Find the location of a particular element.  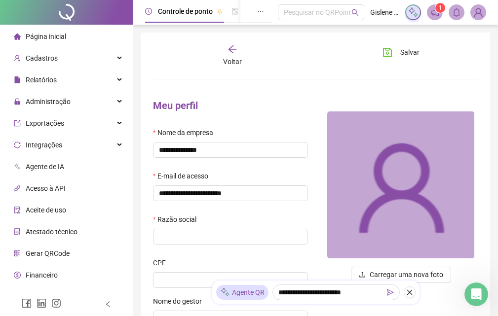

button: Salvar is located at coordinates (401, 52).